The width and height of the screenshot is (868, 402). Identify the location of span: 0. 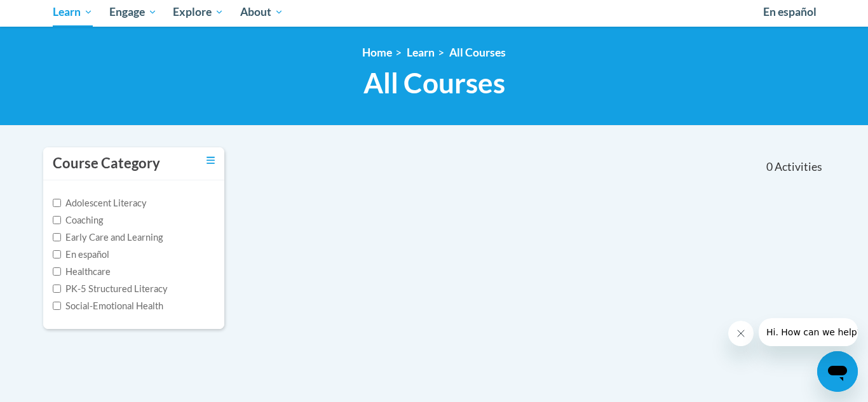
(769, 167).